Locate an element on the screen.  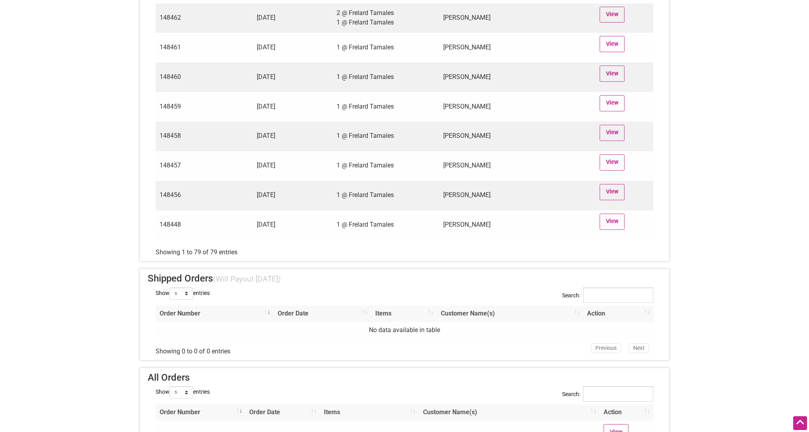
td: 148458 is located at coordinates (204, 136).